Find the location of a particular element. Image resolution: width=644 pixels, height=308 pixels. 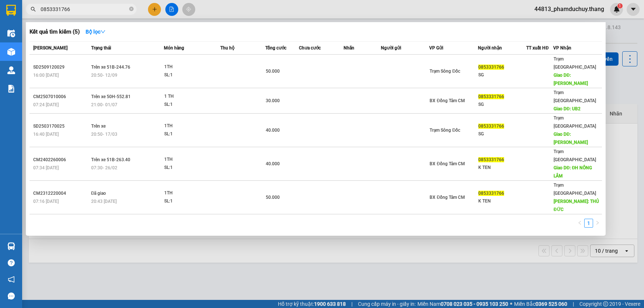

span: Người gửi is located at coordinates (391, 48).